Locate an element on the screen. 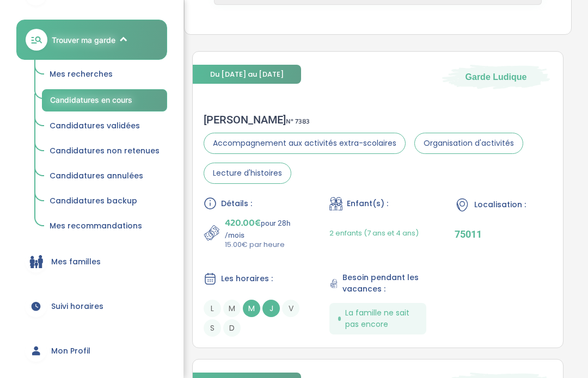  span: Candidatures backup is located at coordinates (93, 201).